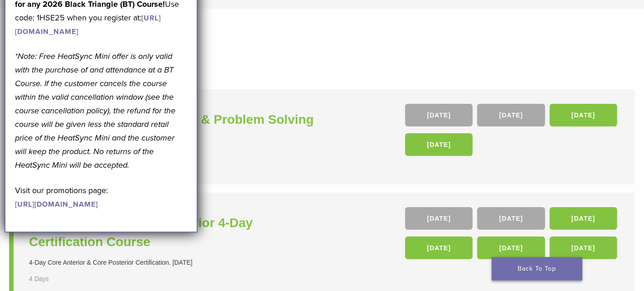 Image resolution: width=644 pixels, height=291 pixels. What do you see at coordinates (95, 111) in the screenshot?
I see `em: *Note: Free HeatSync Mini offer is only valid with the purchase of and attendance at a BT Course....` at bounding box center [95, 111].